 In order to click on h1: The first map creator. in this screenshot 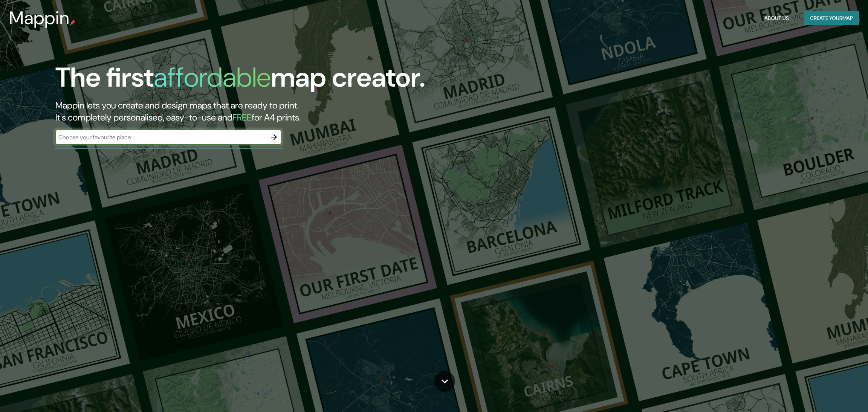, I will do `click(240, 81)`.